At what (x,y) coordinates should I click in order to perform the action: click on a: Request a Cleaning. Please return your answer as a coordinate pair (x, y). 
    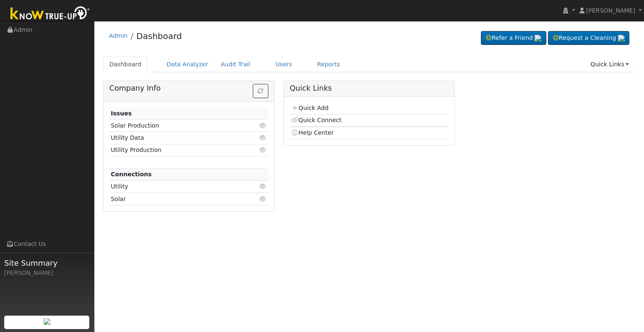
    Looking at the image, I should click on (589, 38).